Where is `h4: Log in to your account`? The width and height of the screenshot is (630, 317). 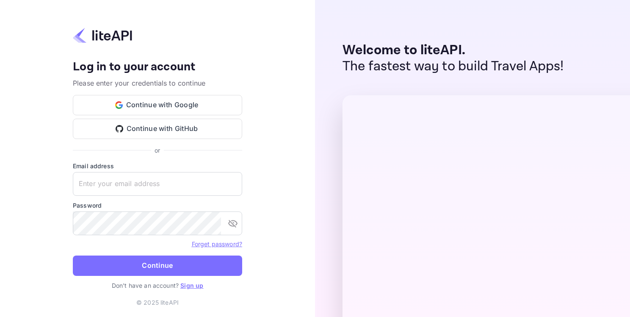 h4: Log in to your account is located at coordinates (157, 67).